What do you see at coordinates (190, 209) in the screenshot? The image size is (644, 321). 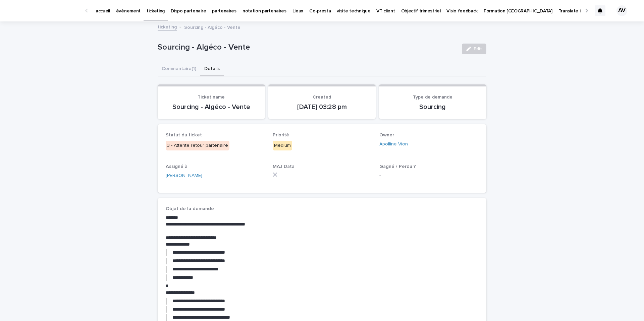 I see `span: Objet de la demande` at bounding box center [190, 209].